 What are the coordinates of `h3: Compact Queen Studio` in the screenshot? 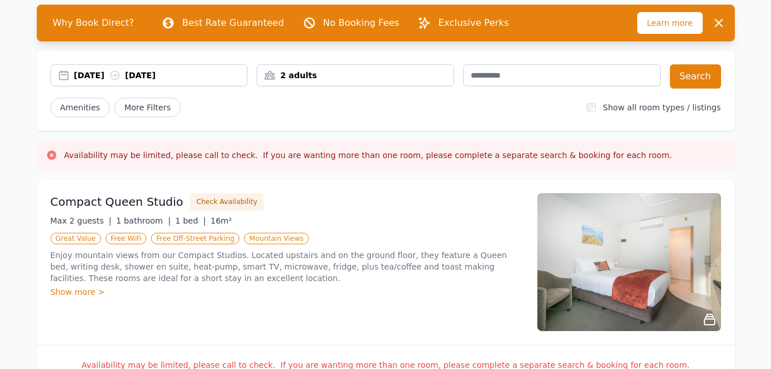 It's located at (117, 202).